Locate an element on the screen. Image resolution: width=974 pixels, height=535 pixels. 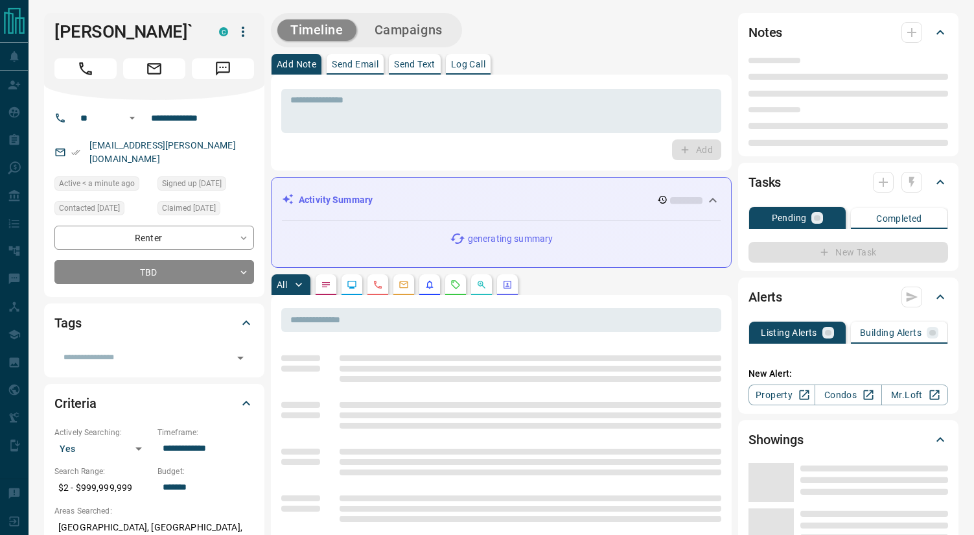
svg: Listing Alerts is located at coordinates (430, 284).